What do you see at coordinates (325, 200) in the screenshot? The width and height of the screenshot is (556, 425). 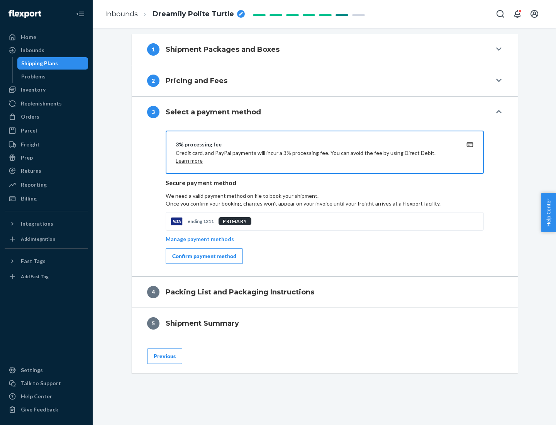 I see `p: We need a valid payment method on file to book your shipment.` at bounding box center [325, 200].